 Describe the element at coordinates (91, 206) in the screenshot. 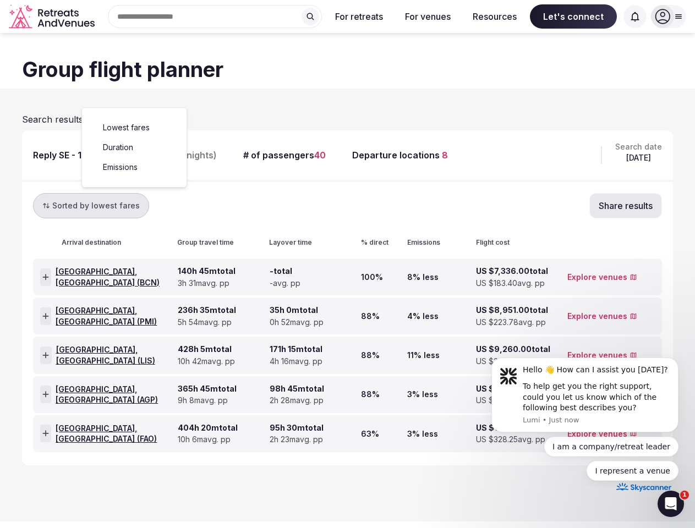

I see `button: Sorted by lowest fares` at that location.